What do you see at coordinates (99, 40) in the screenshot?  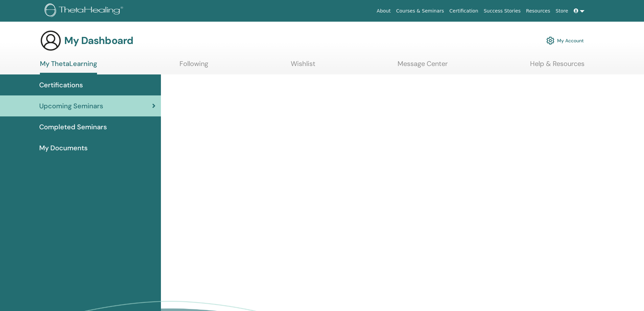 I see `h3: My Dashboard` at bounding box center [99, 40].